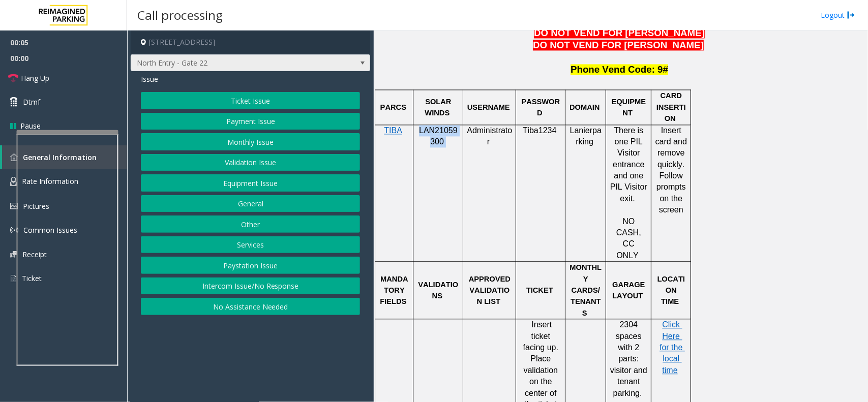 The height and width of the screenshot is (402, 868). I want to click on span: Lanierparking, so click(586, 136).